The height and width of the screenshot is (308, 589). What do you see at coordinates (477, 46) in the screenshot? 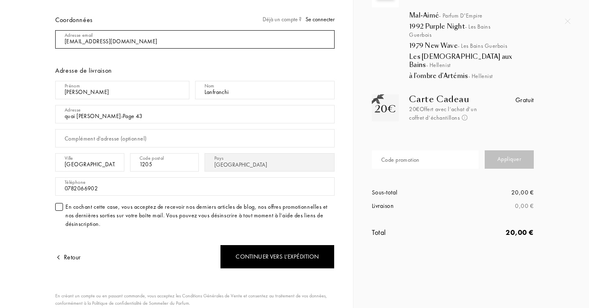
I see `div: 1979 New Wave` at bounding box center [477, 46].